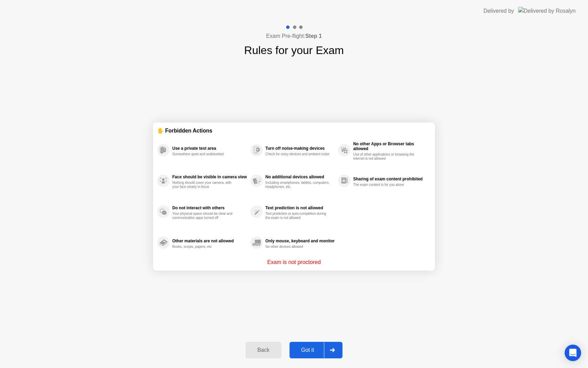 This screenshot has width=588, height=368. What do you see at coordinates (390, 146) in the screenshot?
I see `div: No other Apps or Browser tabs allowed` at bounding box center [390, 146].